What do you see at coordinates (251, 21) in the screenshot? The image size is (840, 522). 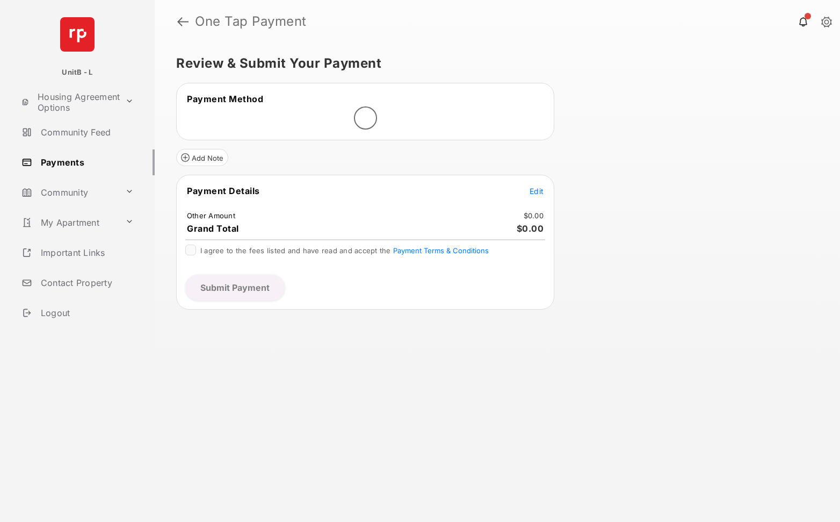 I see `strong: One Tap Payment` at bounding box center [251, 21].